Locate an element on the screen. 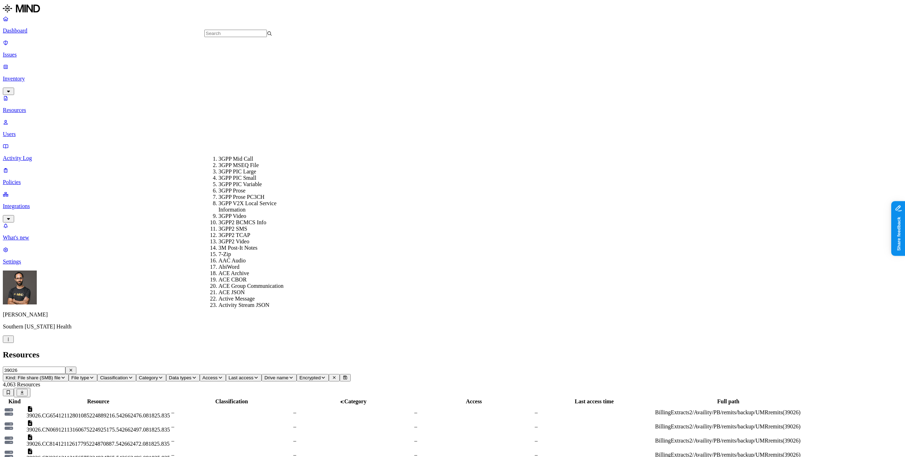 Image resolution: width=905 pixels, height=457 pixels. h2: Resources is located at coordinates (453, 355).